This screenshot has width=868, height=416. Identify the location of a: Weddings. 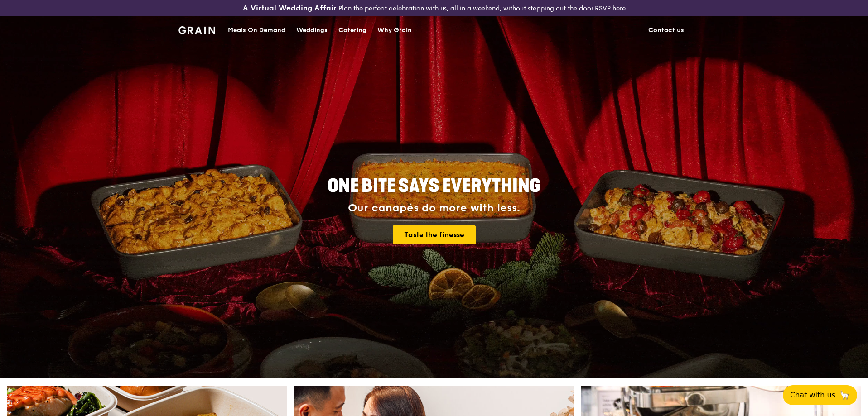
(311, 30).